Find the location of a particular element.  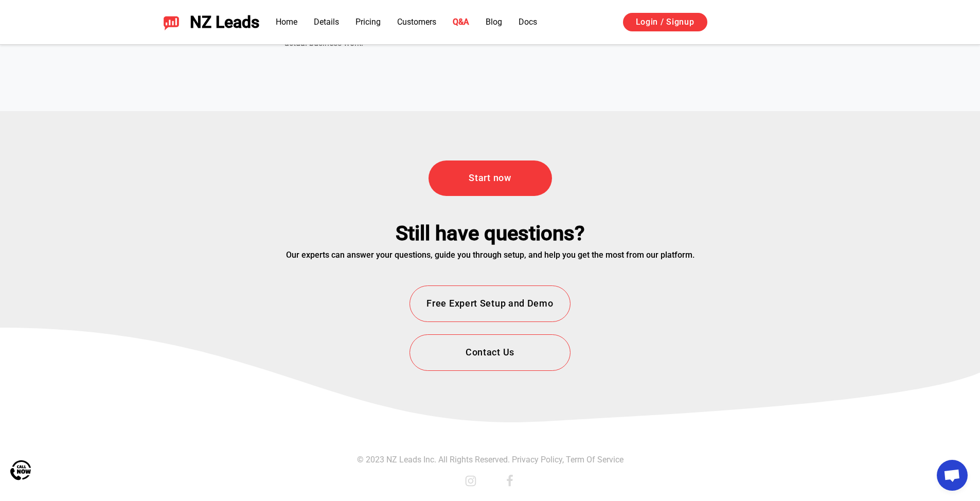

span: NZ Leads is located at coordinates (225, 22).